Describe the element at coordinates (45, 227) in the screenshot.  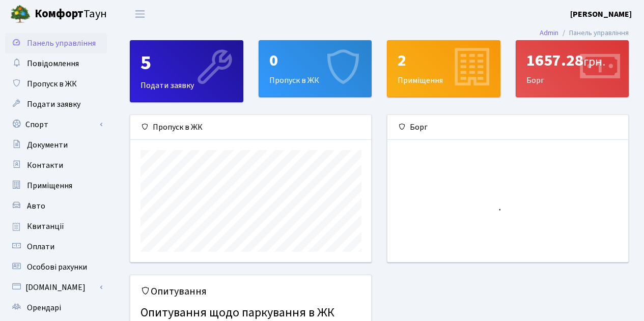
I see `span: Квитанції` at that location.